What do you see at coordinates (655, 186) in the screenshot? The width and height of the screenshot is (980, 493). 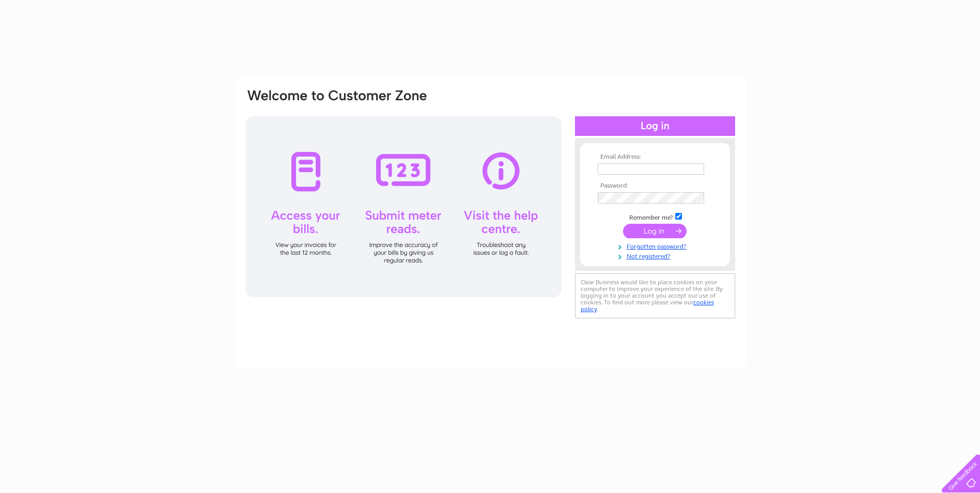 I see `th: Password:` at bounding box center [655, 186].